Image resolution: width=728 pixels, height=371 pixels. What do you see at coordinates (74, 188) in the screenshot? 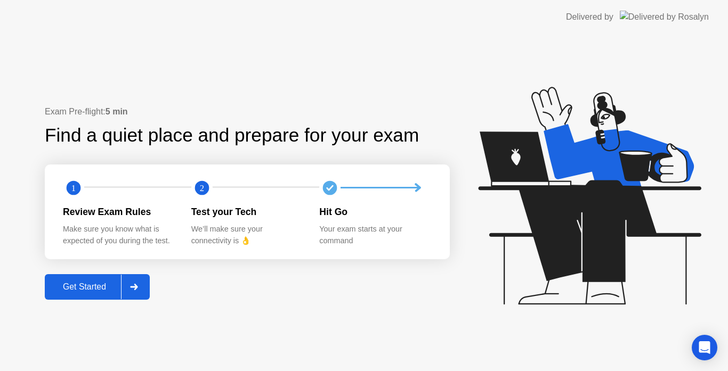
I see `text: 1` at bounding box center [74, 188].